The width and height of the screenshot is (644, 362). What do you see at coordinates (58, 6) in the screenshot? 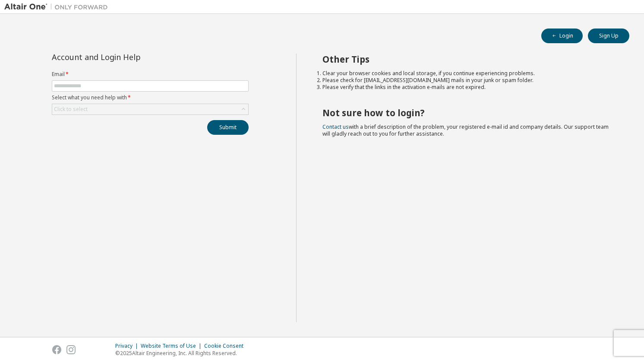
I see `img: Altair One` at bounding box center [58, 6].